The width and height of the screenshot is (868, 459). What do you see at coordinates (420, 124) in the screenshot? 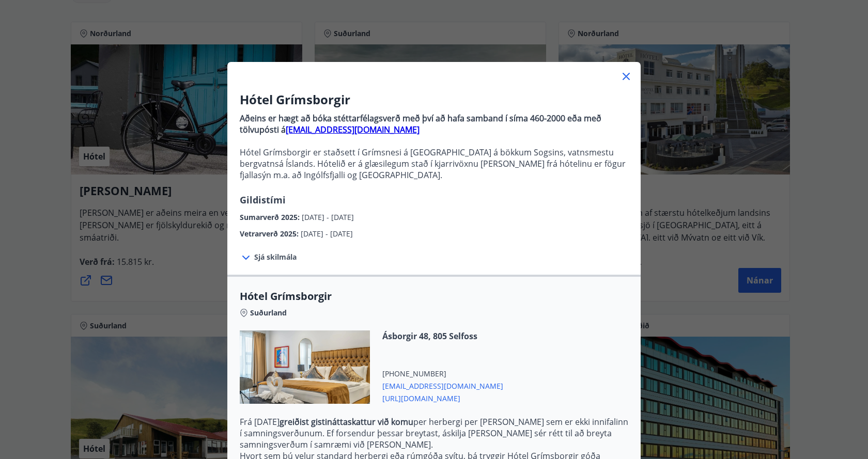
I see `strong: Aðeins er hægt að bóka stéttarfélagsverð með því að hafa samband í síma 460-2000 eða með tölvupós...` at bounding box center [420, 124].